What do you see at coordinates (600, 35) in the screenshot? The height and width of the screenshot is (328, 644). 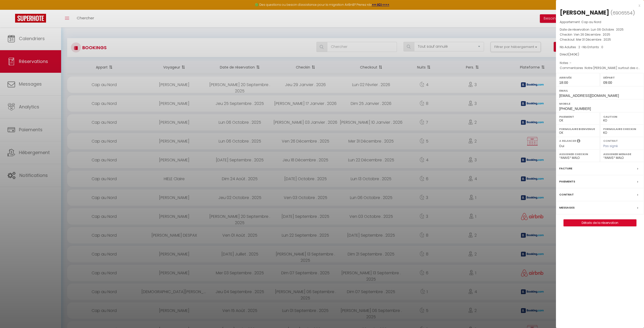 I see `p: Checkin :` at bounding box center [600, 35].